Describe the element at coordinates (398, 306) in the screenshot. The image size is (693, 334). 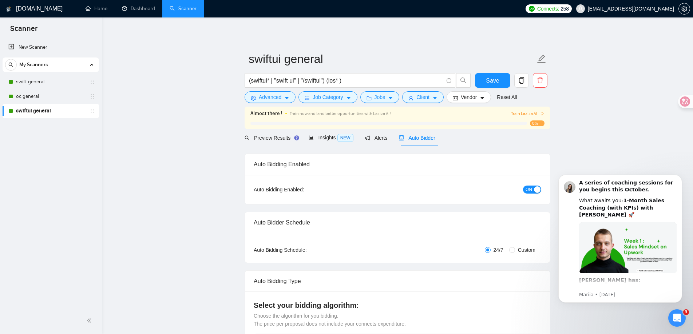
I see `h4: Select your bidding algorithm:` at that location.